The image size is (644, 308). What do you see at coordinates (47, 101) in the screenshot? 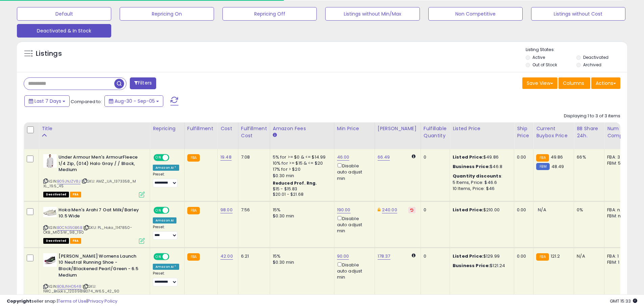
I see `button: Last 7 Days` at bounding box center [47, 101].